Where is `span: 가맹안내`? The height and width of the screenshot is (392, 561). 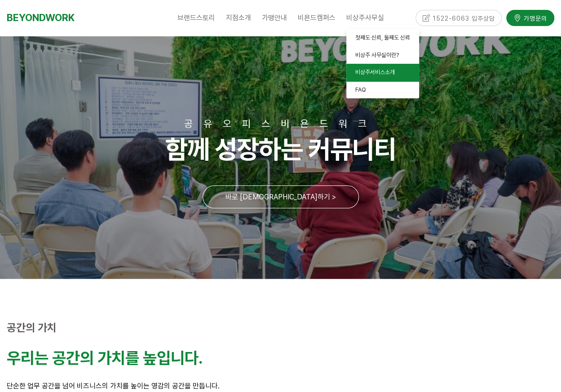 span: 가맹안내 is located at coordinates (275, 17).